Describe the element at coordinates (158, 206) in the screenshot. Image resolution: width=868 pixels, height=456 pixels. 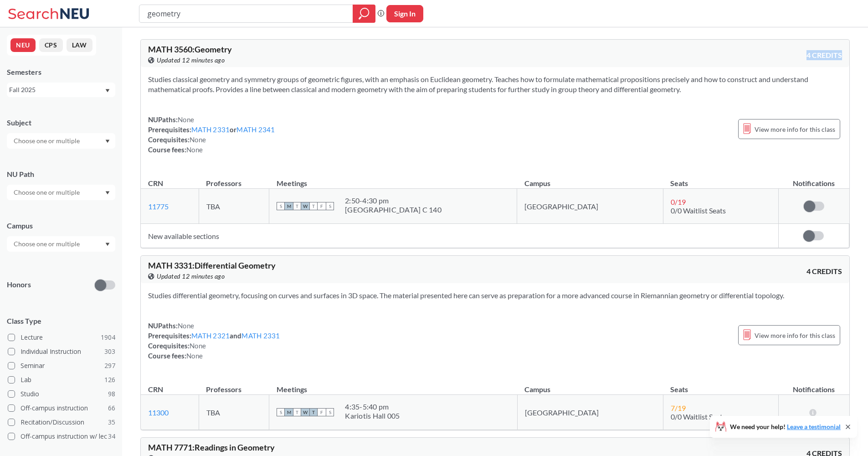
I see `a: 11775` at that location.